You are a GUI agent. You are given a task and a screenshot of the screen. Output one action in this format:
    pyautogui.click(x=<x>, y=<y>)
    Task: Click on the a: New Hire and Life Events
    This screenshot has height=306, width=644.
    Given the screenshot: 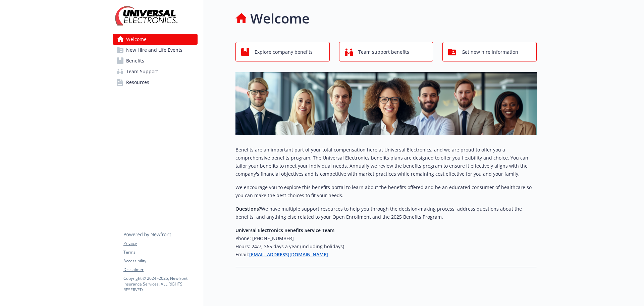 What is the action you would take?
    pyautogui.click(x=155, y=50)
    